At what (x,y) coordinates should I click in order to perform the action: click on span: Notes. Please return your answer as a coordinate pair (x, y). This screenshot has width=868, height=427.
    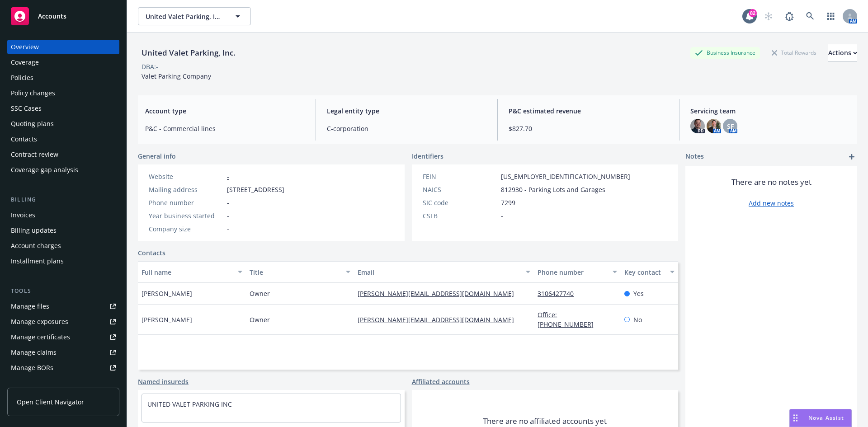
    Looking at the image, I should click on (694, 157).